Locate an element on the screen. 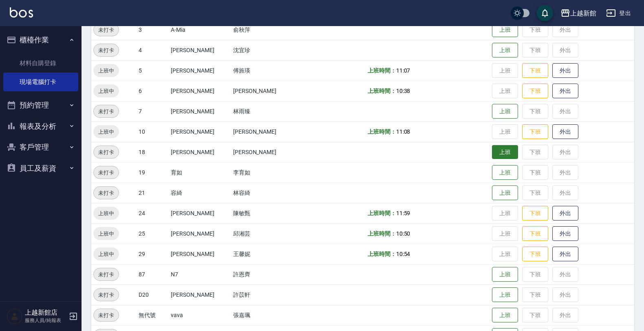 The width and height of the screenshot is (644, 331). button: 上越新館 is located at coordinates (578, 13).